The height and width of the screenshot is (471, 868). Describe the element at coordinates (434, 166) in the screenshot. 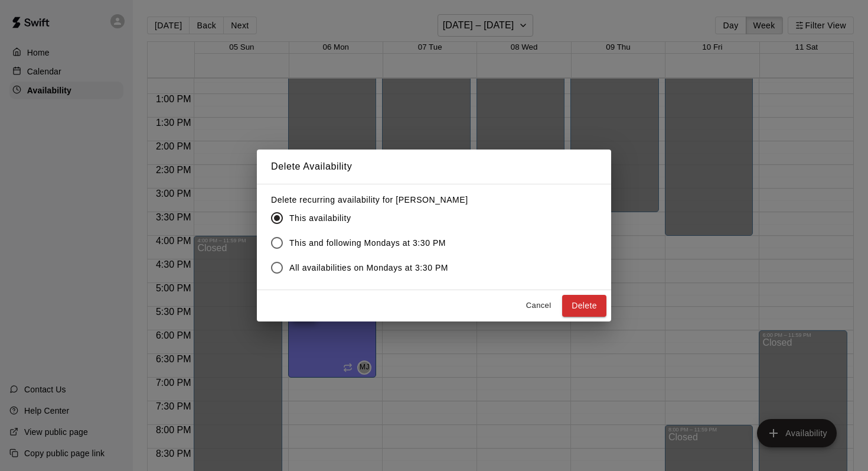

I see `h2: Delete Availability` at that location.